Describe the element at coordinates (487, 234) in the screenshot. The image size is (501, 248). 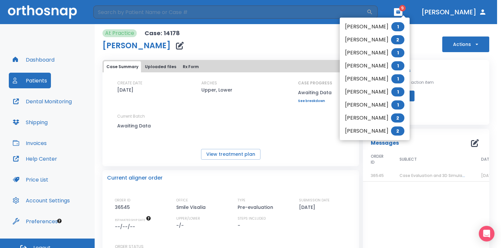
I see `div: Open Intercom Messenger` at that location.